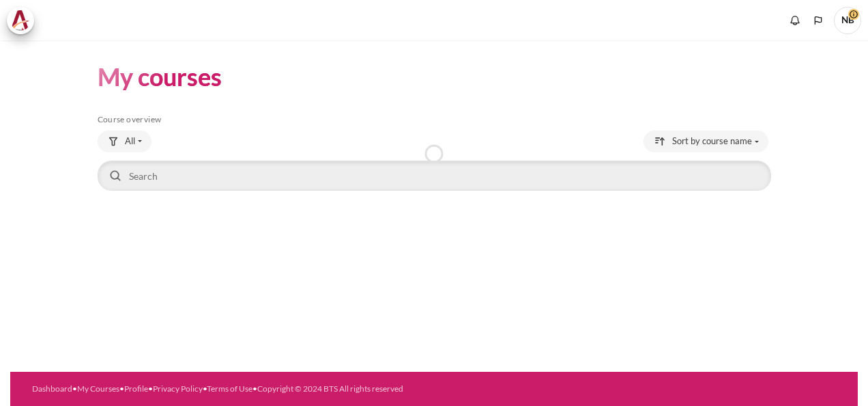 This screenshot has width=868, height=406. I want to click on div: Show notification window with no new notifications, so click(795, 20).